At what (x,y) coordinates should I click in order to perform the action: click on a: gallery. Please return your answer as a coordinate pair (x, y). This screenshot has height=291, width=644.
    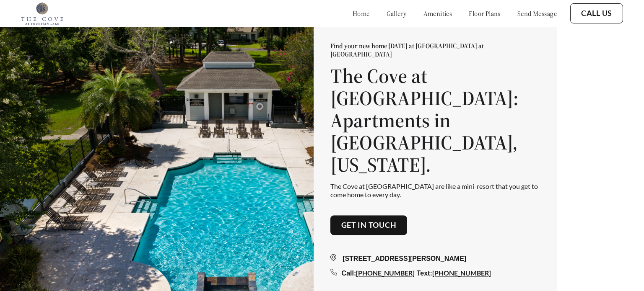
    Looking at the image, I should click on (397, 13).